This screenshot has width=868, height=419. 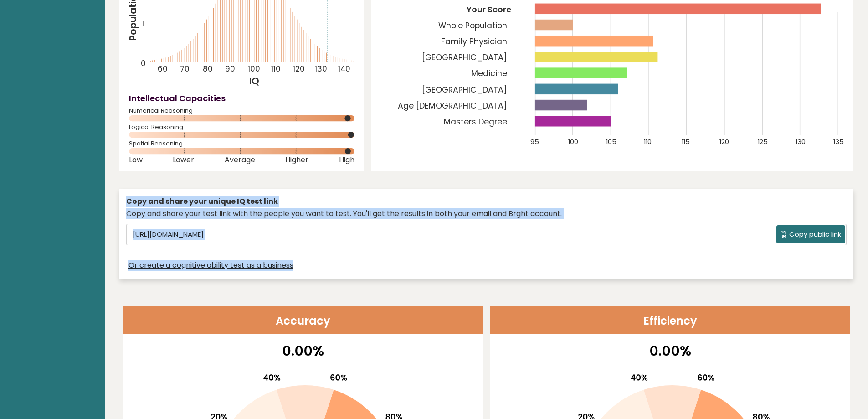 What do you see at coordinates (162, 69) in the screenshot?
I see `tspan: 60` at bounding box center [162, 69].